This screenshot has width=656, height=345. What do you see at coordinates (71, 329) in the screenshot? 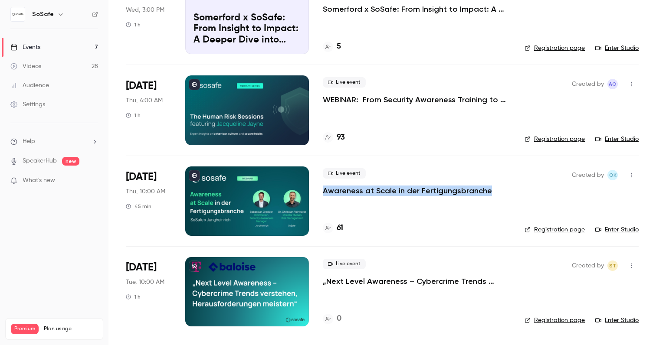
I see `span: Plan usage` at bounding box center [71, 329].